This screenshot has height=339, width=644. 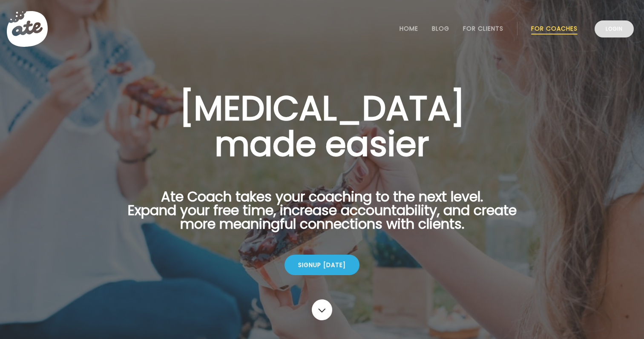 What do you see at coordinates (322, 215) in the screenshot?
I see `p: Ate Coach takes your coaching to the next level. Expand your free time, increase accountability, ...` at bounding box center [322, 215].